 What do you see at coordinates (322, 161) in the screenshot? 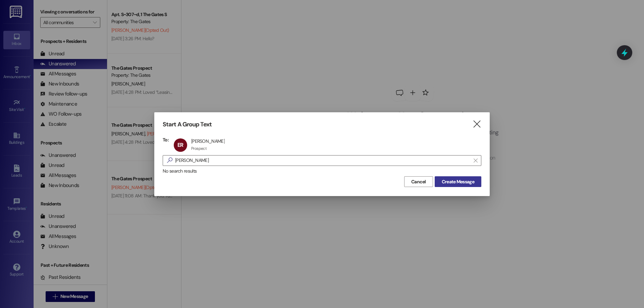
I see `input: Search for any contact or apartment` at bounding box center [322, 161].